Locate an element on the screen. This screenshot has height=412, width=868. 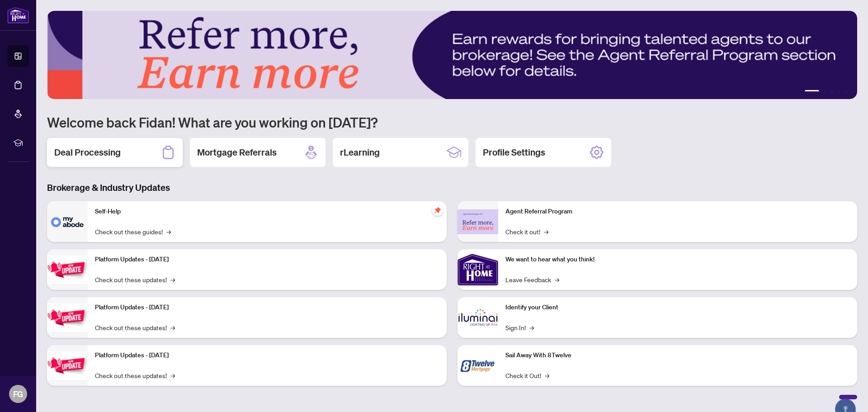
p: Identify your Client is located at coordinates (677, 307).